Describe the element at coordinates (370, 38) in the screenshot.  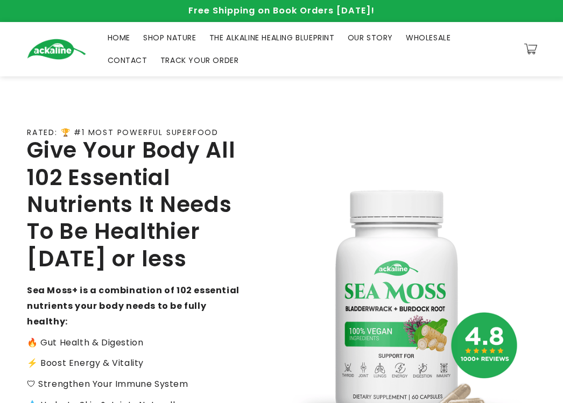
I see `a: OUR STORY` at that location.